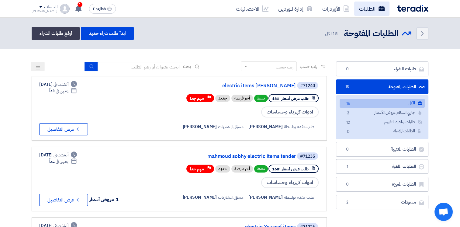 The width and height of the screenshot is (460, 227). I want to click on div: #71240, so click(307, 86).